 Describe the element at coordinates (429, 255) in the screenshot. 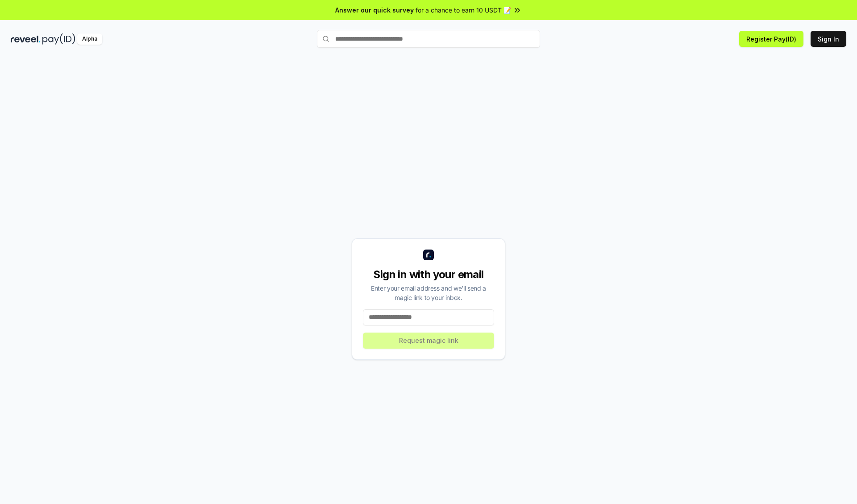

I see `img: logo_small` at that location.